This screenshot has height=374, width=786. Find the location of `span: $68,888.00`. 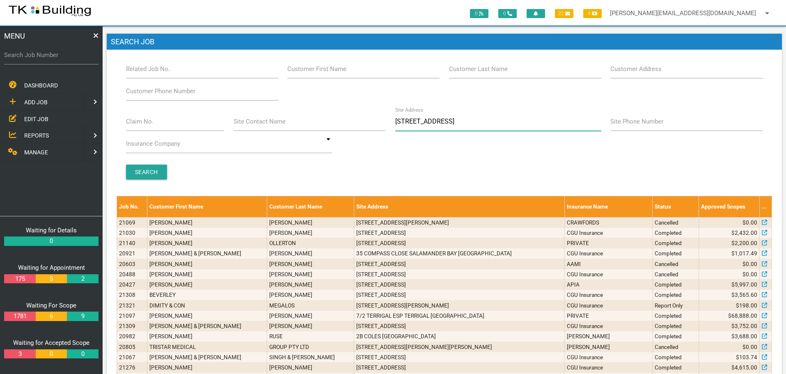

span: $68,888.00 is located at coordinates (743, 316).